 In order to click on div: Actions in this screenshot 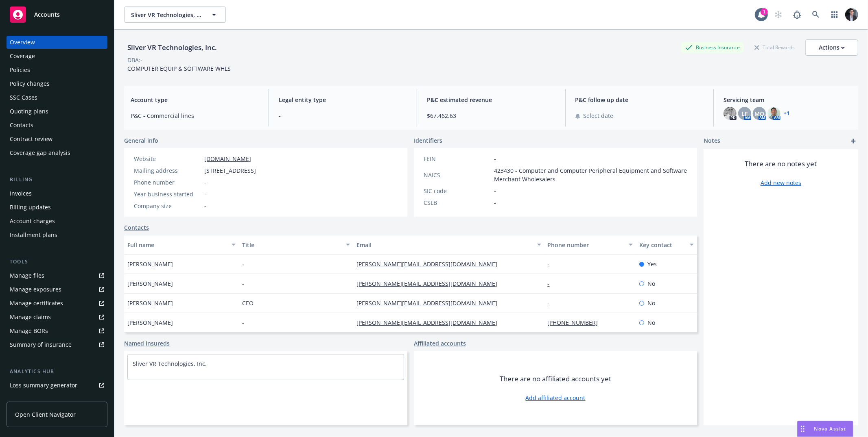, I will do `click(831, 47)`.